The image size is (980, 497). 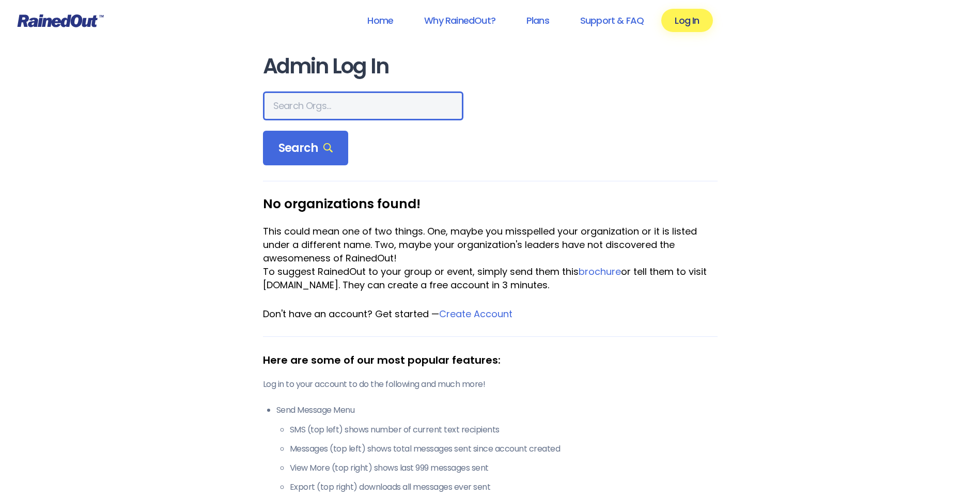 I want to click on a: Home, so click(x=380, y=20).